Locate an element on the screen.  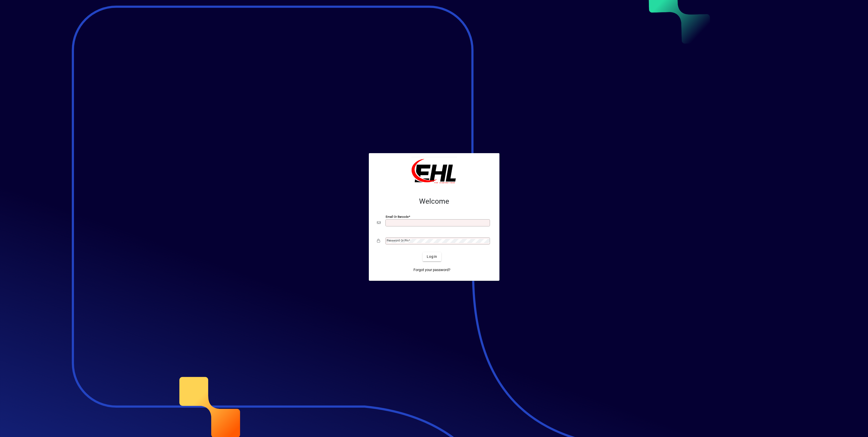
button: Login is located at coordinates (432, 257).